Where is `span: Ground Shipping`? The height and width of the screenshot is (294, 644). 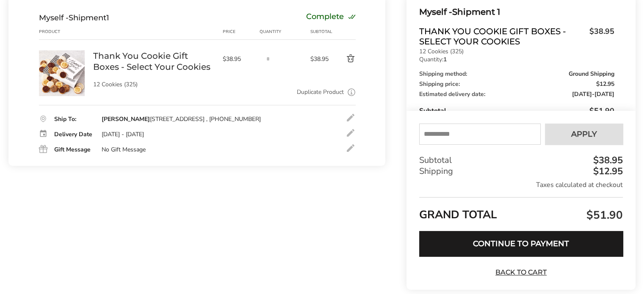 span: Ground Shipping is located at coordinates (592, 74).